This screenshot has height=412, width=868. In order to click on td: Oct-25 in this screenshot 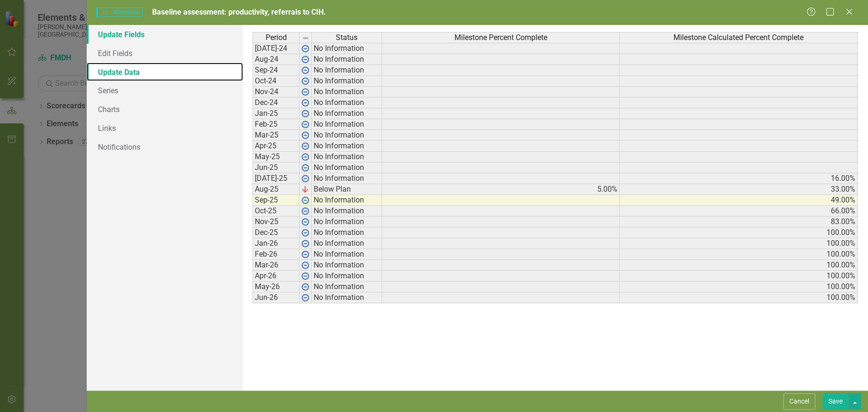, I will do `click(276, 211)`.